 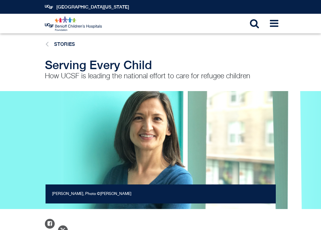 What do you see at coordinates (74, 24) in the screenshot?
I see `img: Logo for UCSF Benioff Children's Hospitals Foundation` at bounding box center [74, 24].